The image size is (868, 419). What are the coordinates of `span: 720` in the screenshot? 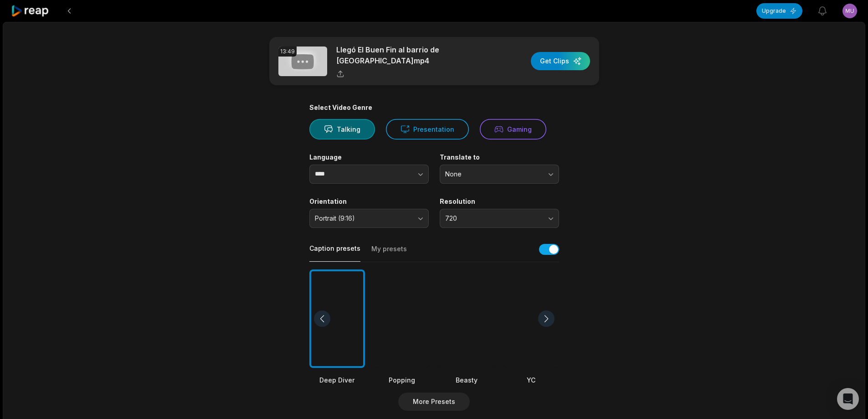 It's located at (493, 218).